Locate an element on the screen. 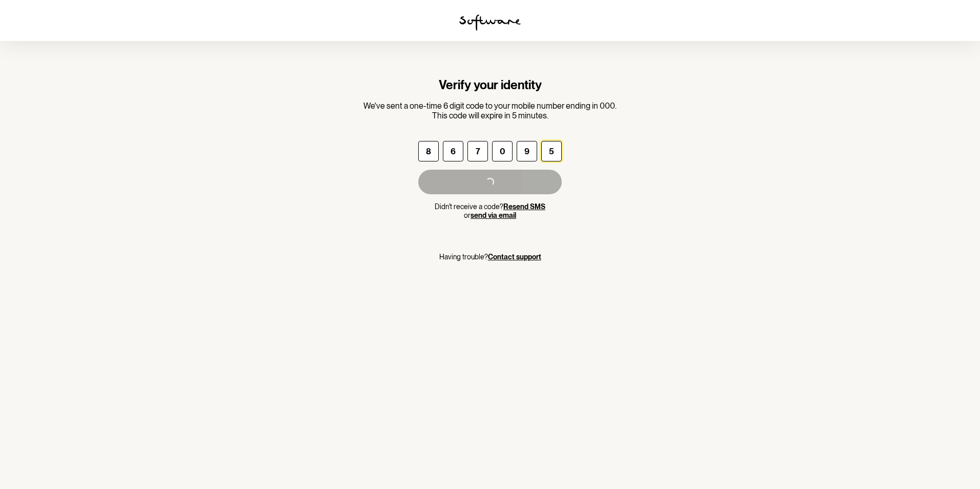 The image size is (980, 489). h1: Verify your identity is located at coordinates (490, 85).